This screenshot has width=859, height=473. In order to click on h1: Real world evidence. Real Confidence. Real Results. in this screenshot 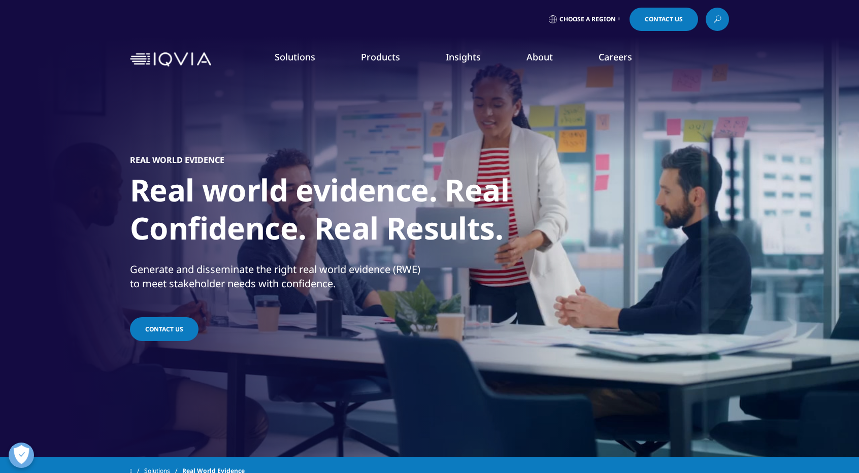, I will do `click(321, 212)`.